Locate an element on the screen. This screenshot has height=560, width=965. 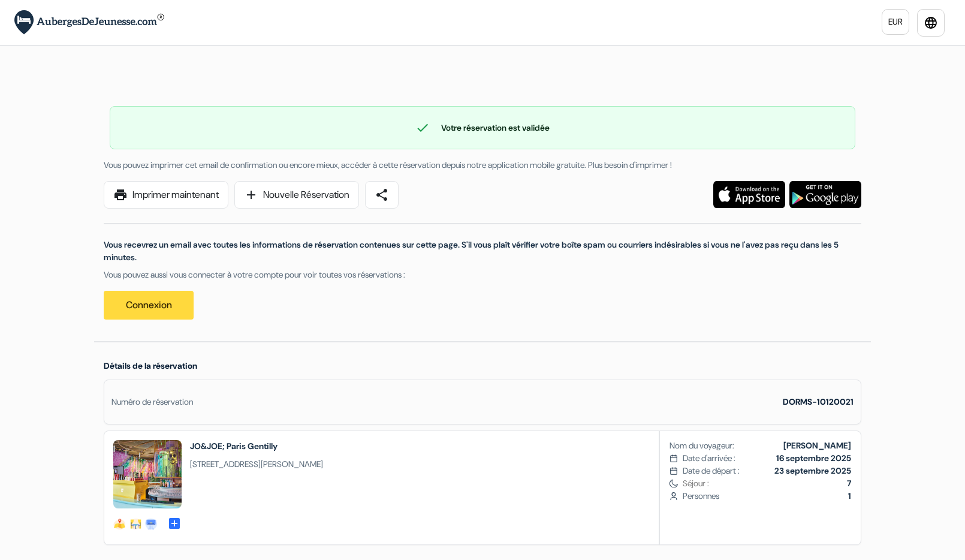
span: print is located at coordinates (120, 195).